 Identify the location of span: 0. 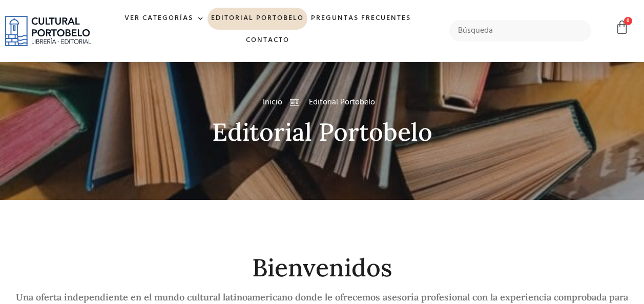
(628, 21).